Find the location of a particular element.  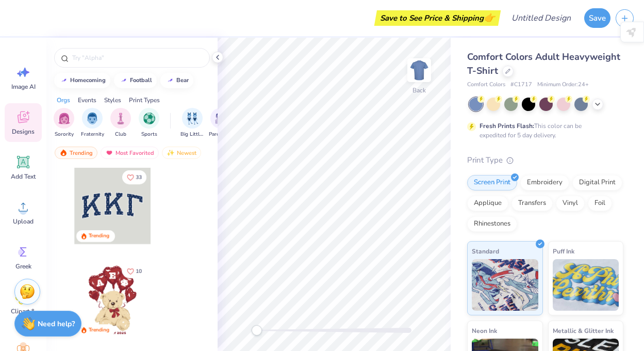

div: Accessibility label is located at coordinates (257, 330).